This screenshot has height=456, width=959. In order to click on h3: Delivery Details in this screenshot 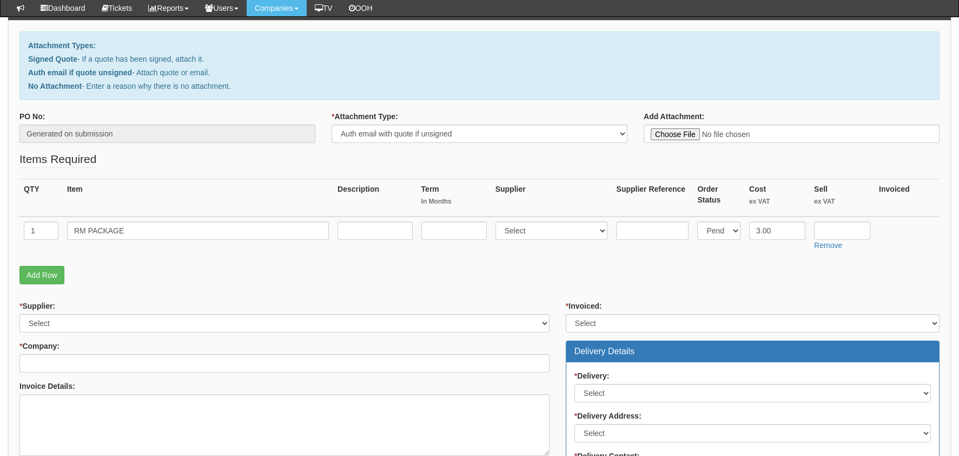, I will do `click(753, 351)`.